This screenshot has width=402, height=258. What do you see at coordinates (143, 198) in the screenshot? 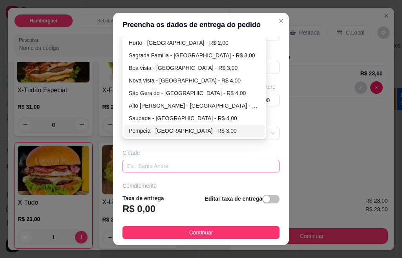
I see `strong: Taxa de entrega` at bounding box center [143, 198].